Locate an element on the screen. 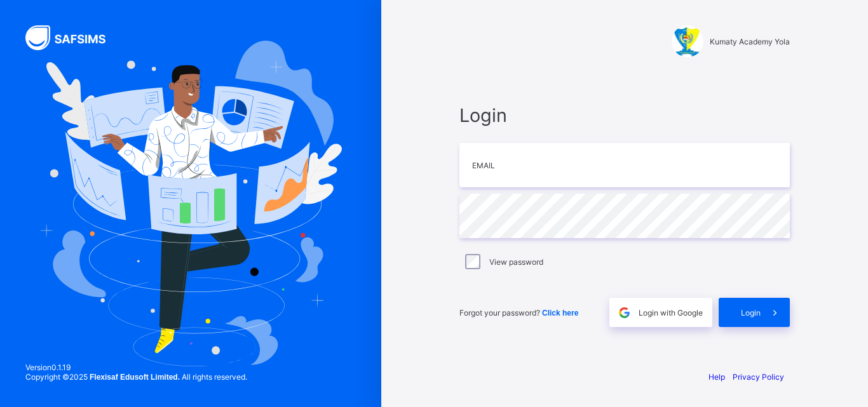 The image size is (868, 407). strong: Flexisaf Edusoft Limited. is located at coordinates (135, 377).